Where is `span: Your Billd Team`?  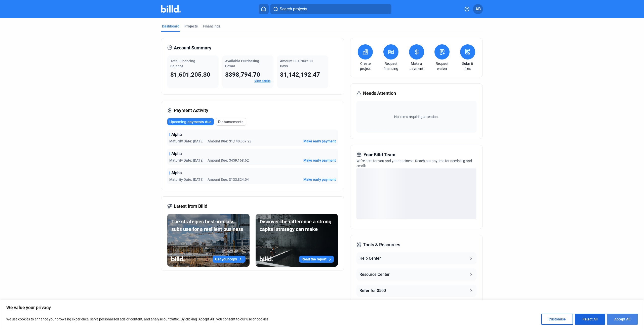
span: Your Billd Team is located at coordinates (379, 155).